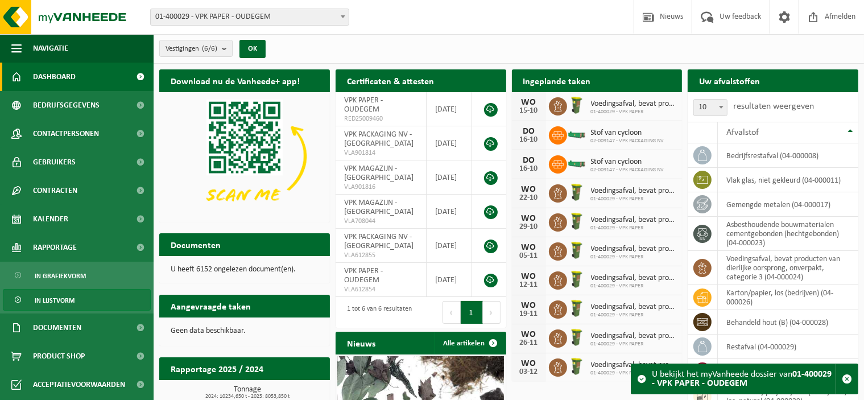 The height and width of the screenshot is (400, 864). What do you see at coordinates (529, 198) in the screenshot?
I see `div: 22-10` at bounding box center [529, 198].